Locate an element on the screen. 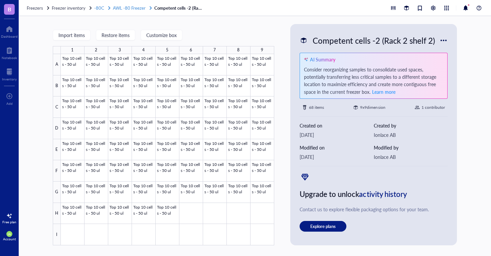 Image resolution: width=491 pixels, height=256 pixels. div: AI Summary is located at coordinates (323, 59).